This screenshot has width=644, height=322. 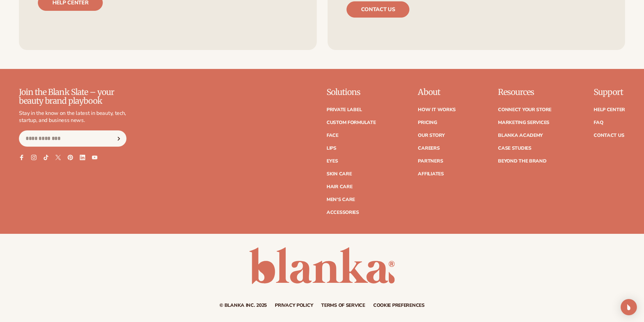 I want to click on a: Face, so click(x=332, y=135).